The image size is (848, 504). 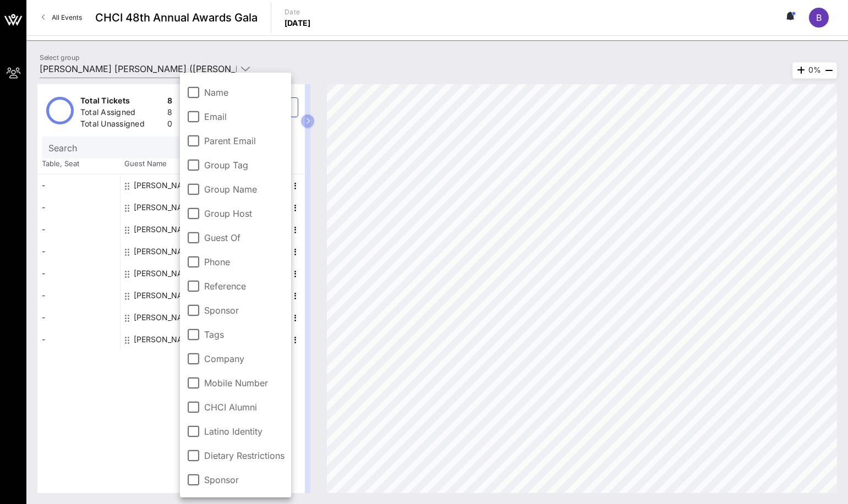 What do you see at coordinates (59, 57) in the screenshot?
I see `label: Select group` at bounding box center [59, 57].